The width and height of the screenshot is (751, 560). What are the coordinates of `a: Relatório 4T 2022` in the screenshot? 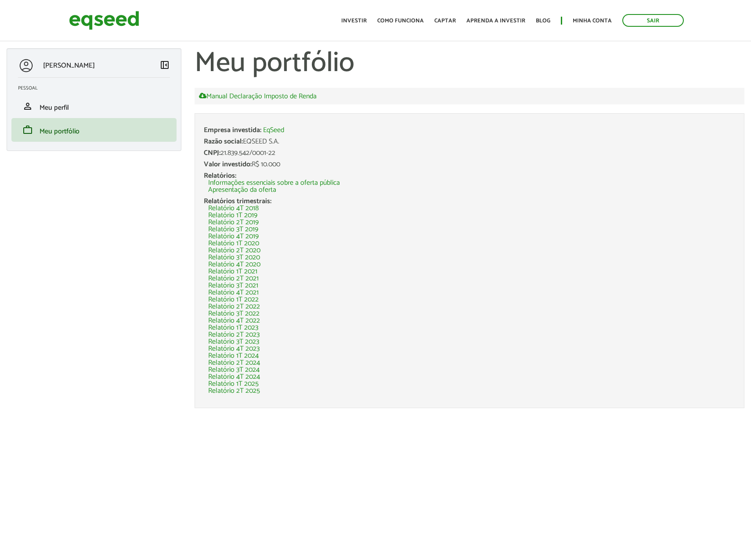 It's located at (234, 321).